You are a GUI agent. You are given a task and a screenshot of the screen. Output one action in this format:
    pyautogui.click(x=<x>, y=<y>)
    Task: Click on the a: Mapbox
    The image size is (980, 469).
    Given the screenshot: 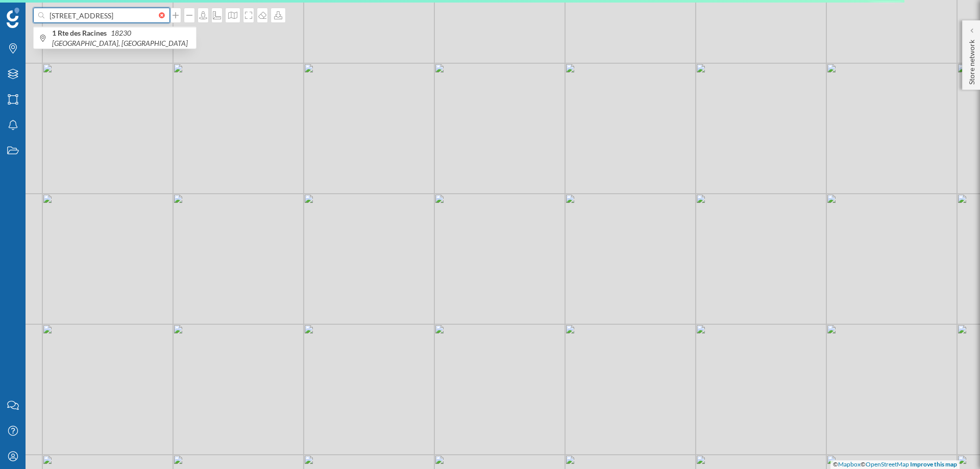 What is the action you would take?
    pyautogui.click(x=849, y=464)
    